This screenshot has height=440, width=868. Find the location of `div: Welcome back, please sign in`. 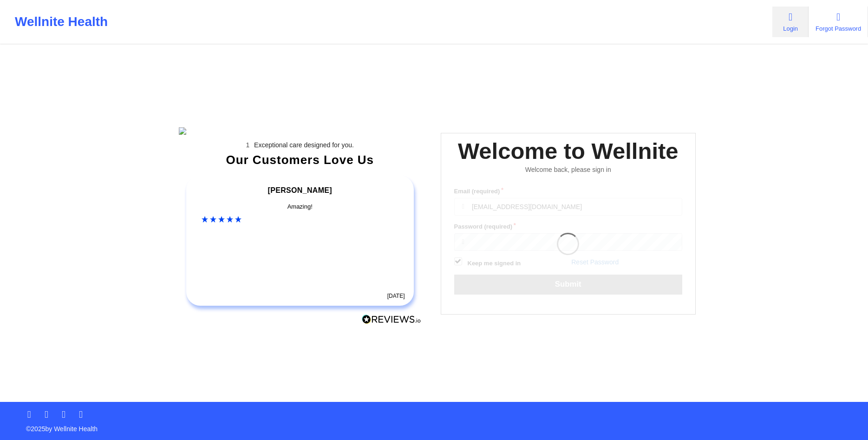

div: Welcome back, please sign in is located at coordinates (568, 170).